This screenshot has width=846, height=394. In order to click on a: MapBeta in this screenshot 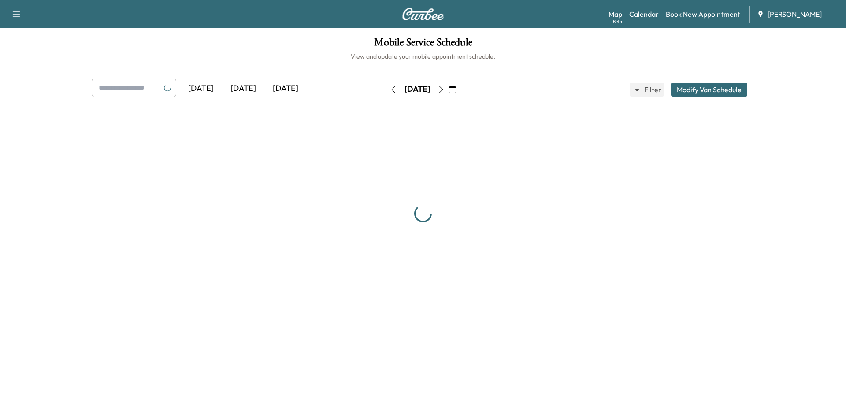, I will do `click(615, 14)`.